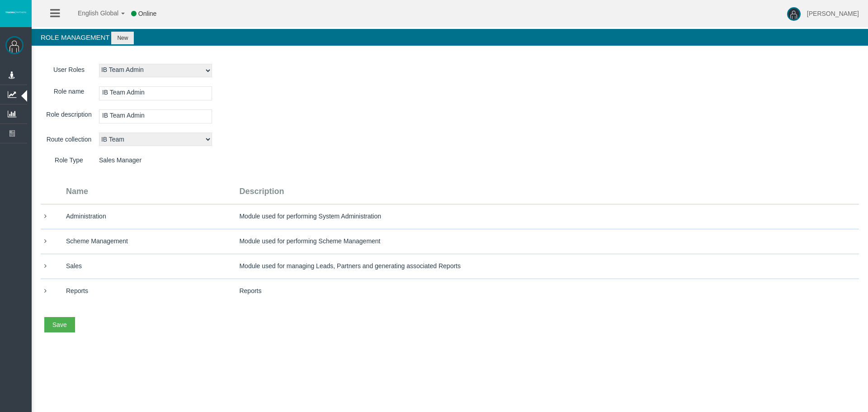 The image size is (868, 412). Describe the element at coordinates (549, 191) in the screenshot. I see `th: Description` at that location.